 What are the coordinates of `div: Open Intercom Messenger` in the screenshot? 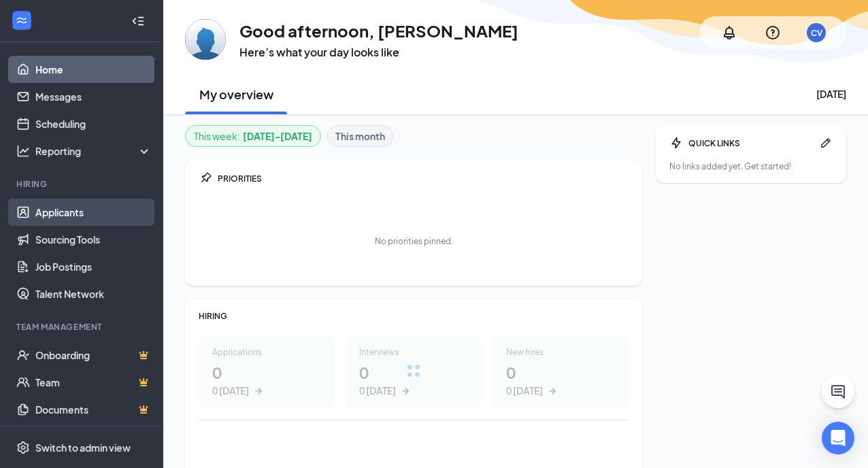 It's located at (838, 438).